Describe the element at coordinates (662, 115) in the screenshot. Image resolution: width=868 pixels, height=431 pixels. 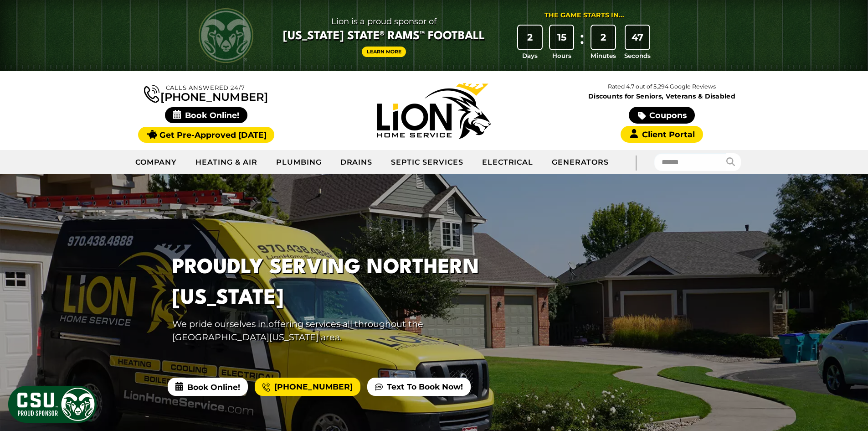
I see `a: Coupons` at that location.